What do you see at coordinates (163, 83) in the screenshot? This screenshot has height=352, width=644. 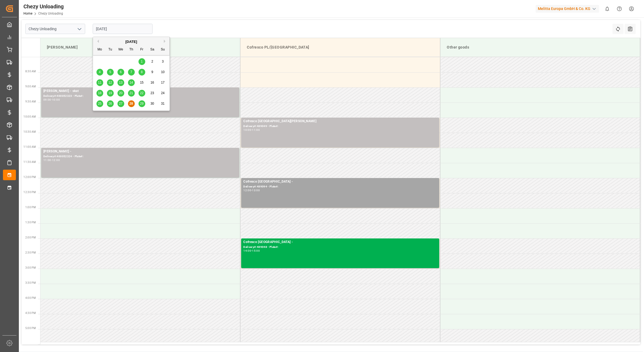 I see `div: Choose Sunday, August 17th, 2025` at bounding box center [163, 83].